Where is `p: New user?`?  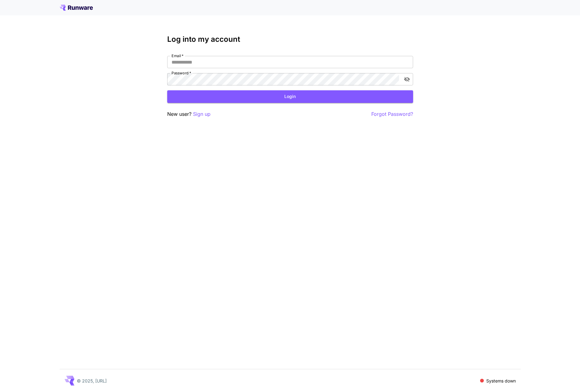 p: New user? is located at coordinates (189, 114).